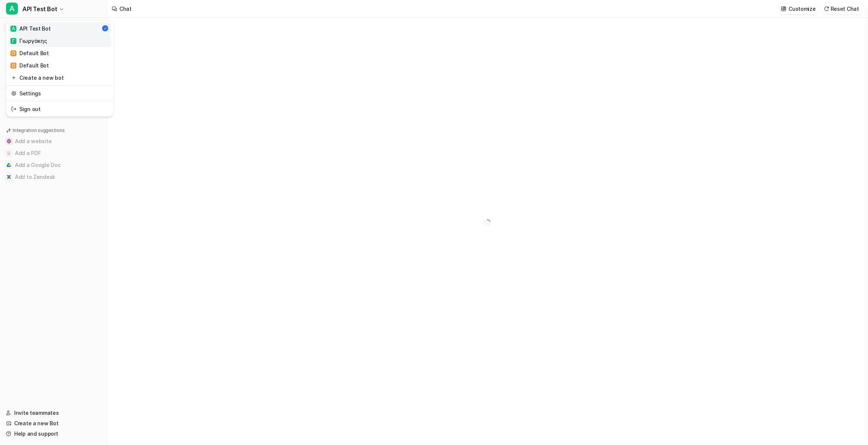 The image size is (868, 445). Describe the element at coordinates (13, 41) in the screenshot. I see `span: Γ` at that location.